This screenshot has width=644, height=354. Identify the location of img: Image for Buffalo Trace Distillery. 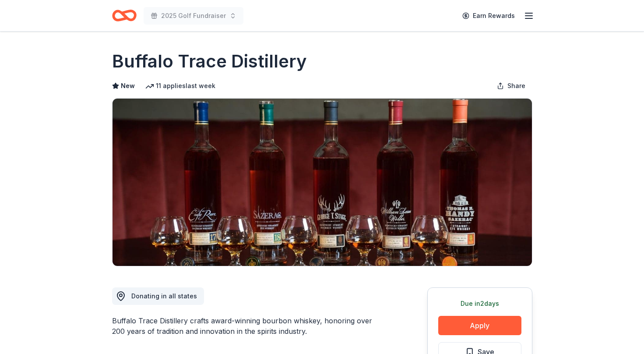
(322, 182).